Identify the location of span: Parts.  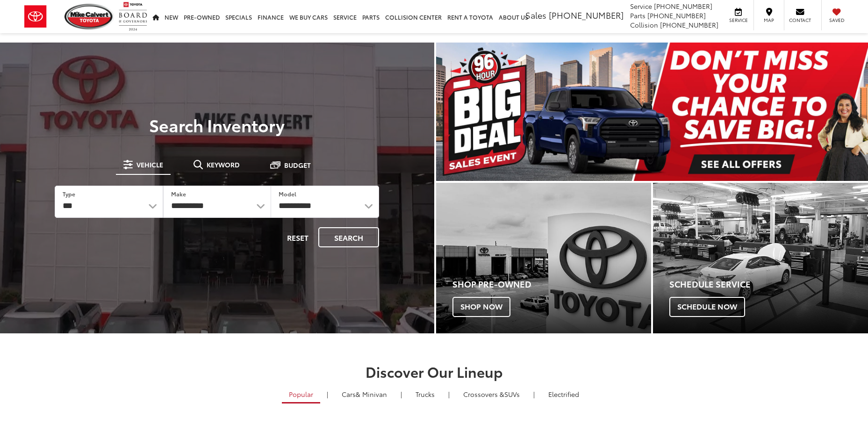
(637, 15).